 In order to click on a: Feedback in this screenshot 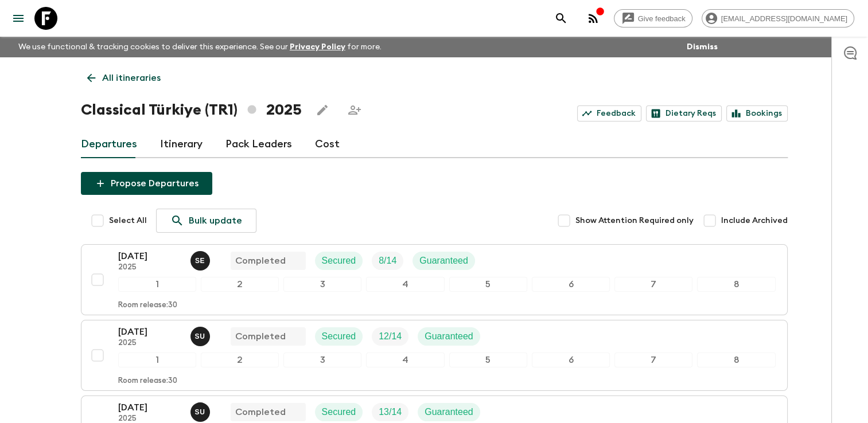, I will do `click(610, 114)`.